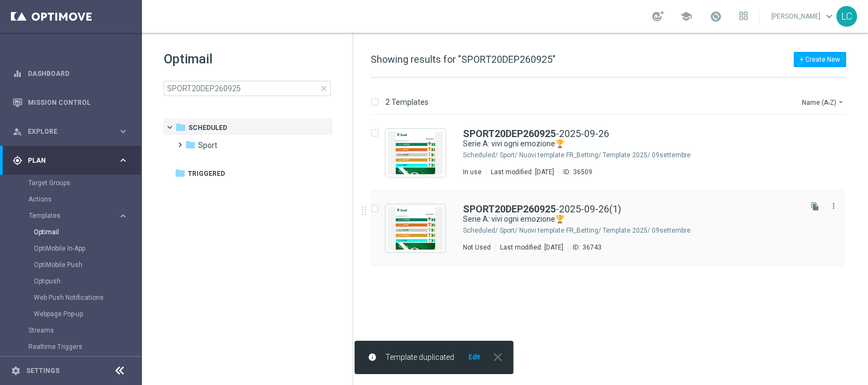 This screenshot has width=868, height=385. Describe the element at coordinates (583, 172) in the screenshot. I see `div: 36509` at that location.